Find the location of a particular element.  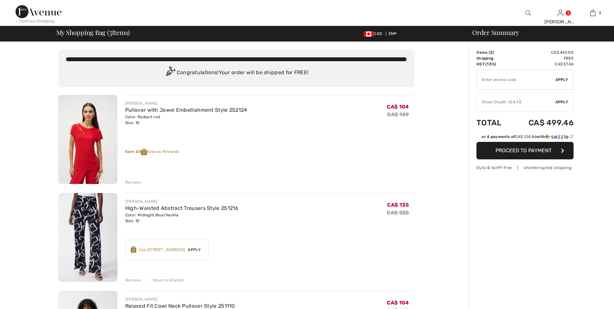

td: Free is located at coordinates (542, 58).